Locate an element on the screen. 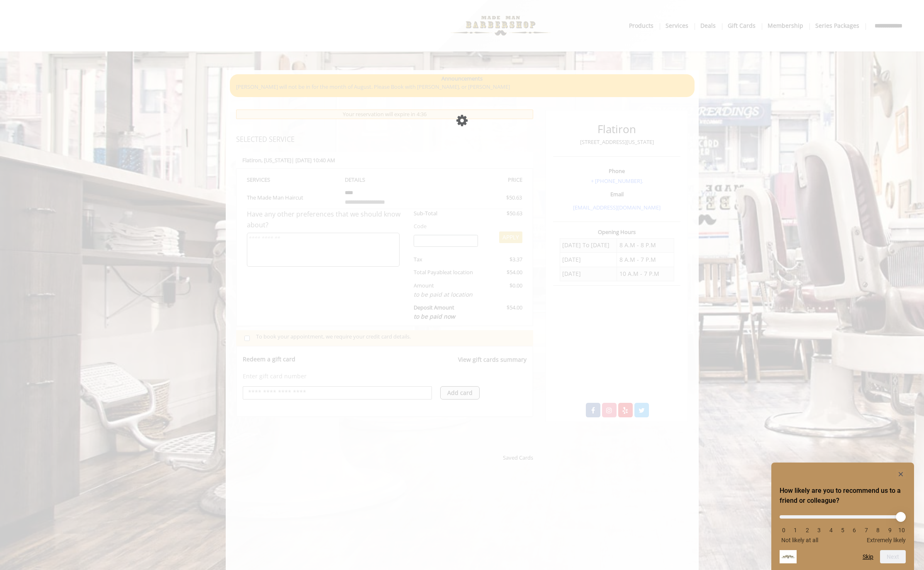 Image resolution: width=924 pixels, height=570 pixels. h2: How likely are you to recommend us to a friend or colleague? Select an option from 0 to 10, with ... is located at coordinates (843, 495).